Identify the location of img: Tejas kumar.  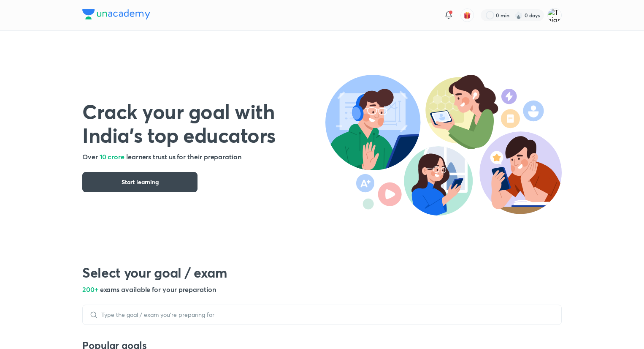
(555, 15).